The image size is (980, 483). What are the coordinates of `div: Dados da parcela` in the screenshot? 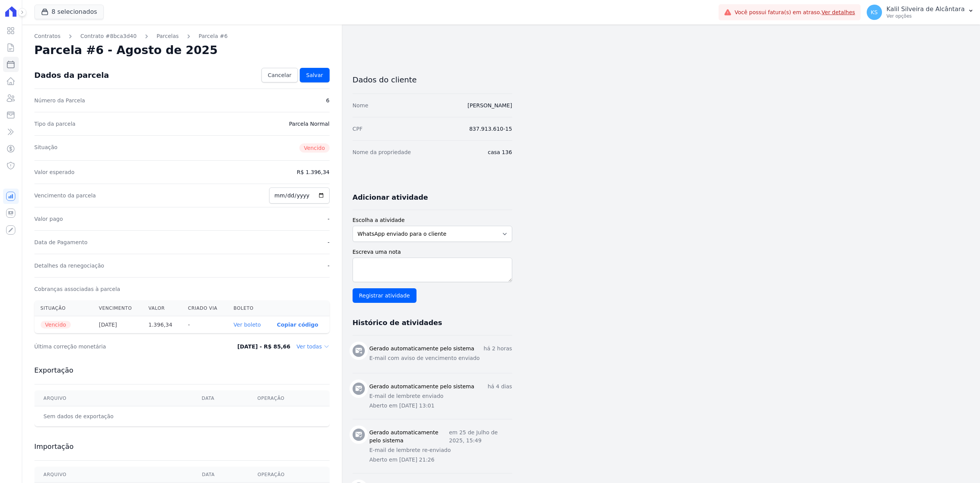 It's located at (71, 75).